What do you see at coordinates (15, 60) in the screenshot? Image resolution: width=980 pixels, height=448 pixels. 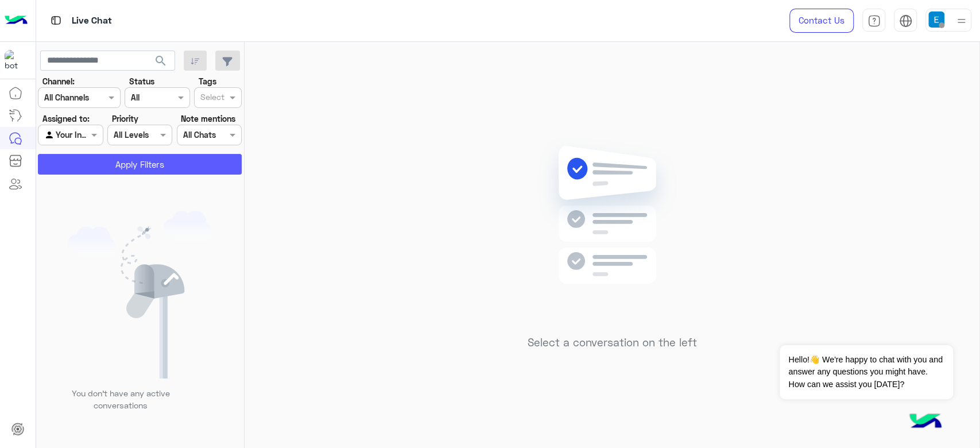 I see `img: 171468393613305` at bounding box center [15, 60].